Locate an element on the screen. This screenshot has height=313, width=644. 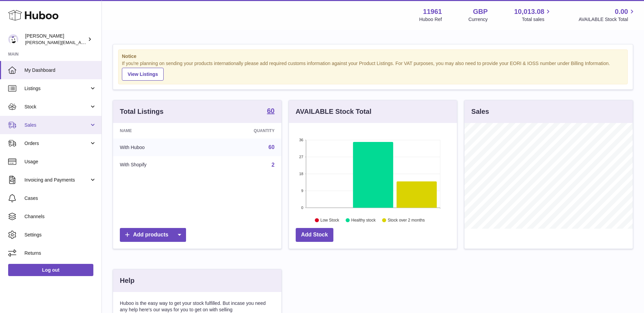
span: 0.00 is located at coordinates (621, 11).